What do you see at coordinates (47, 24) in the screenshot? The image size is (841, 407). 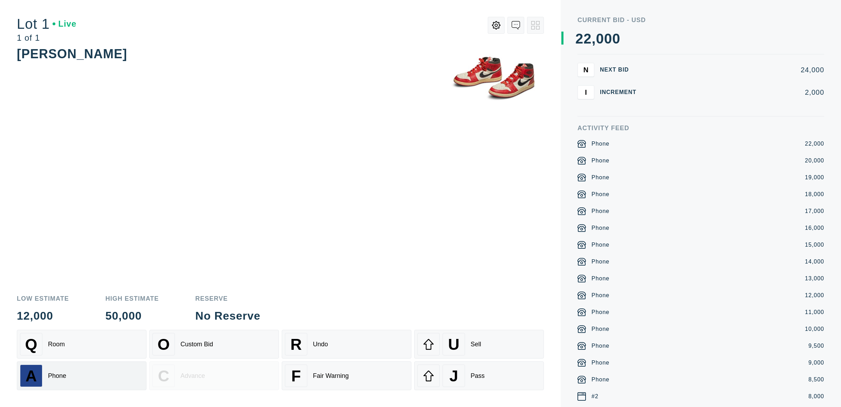 I see `div: Lot 1` at bounding box center [47, 24].